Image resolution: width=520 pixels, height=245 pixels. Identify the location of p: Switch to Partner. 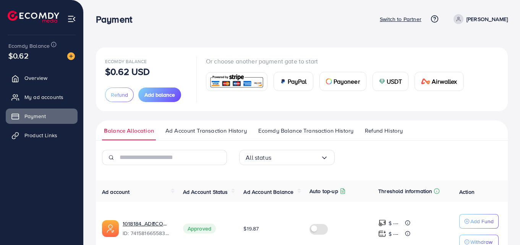
(400, 19).